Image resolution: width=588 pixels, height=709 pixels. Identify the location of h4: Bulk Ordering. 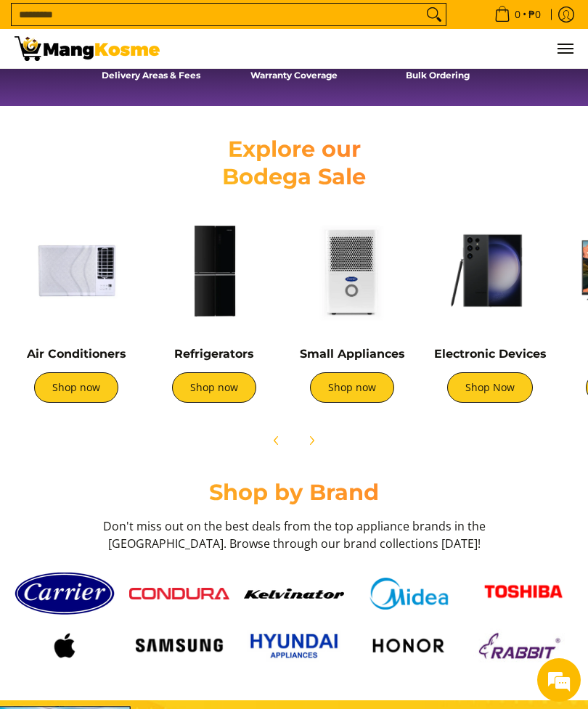
(438, 75).